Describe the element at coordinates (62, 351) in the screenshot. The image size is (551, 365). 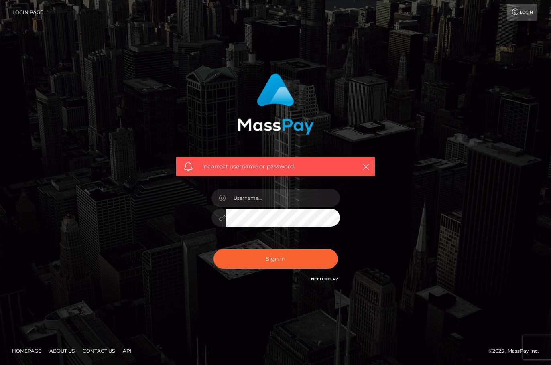
I see `a: About Us` at that location.